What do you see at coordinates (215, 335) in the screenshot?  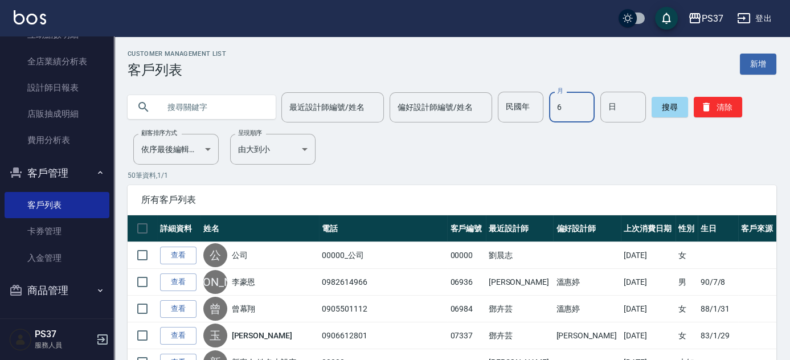 I see `div: 玉` at bounding box center [215, 335].